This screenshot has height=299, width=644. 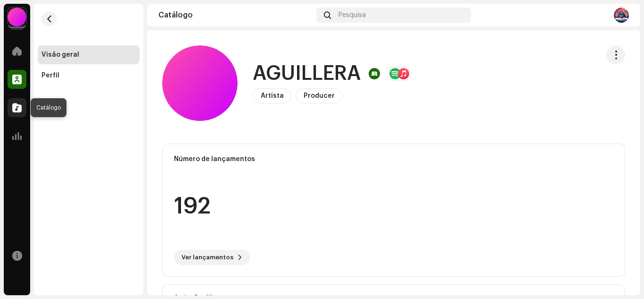 What do you see at coordinates (61, 55) in the screenshot?
I see `div: Visão geral` at bounding box center [61, 55].